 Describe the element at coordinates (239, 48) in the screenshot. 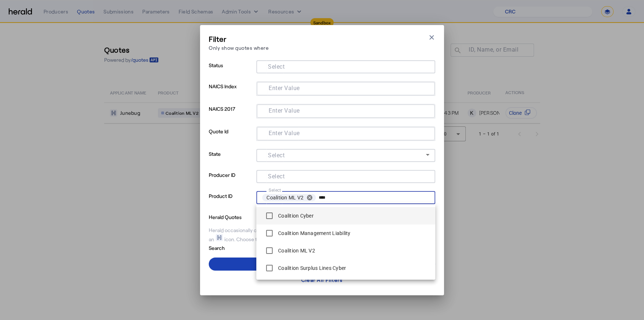

I see `p: Only show quotes where` at that location.